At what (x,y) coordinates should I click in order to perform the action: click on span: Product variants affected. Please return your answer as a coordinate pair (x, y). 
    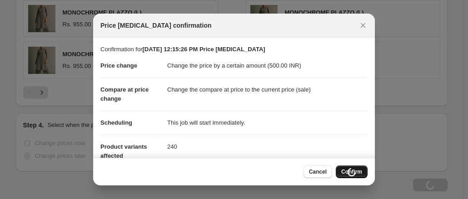
    Looking at the image, I should click on (124, 151).